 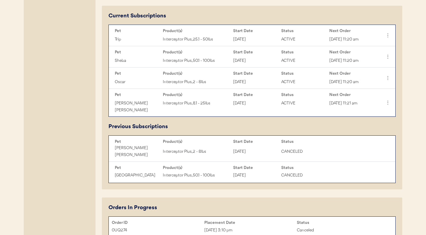 What do you see at coordinates (251, 223) in the screenshot?
I see `div: Placement Date` at bounding box center [251, 223].